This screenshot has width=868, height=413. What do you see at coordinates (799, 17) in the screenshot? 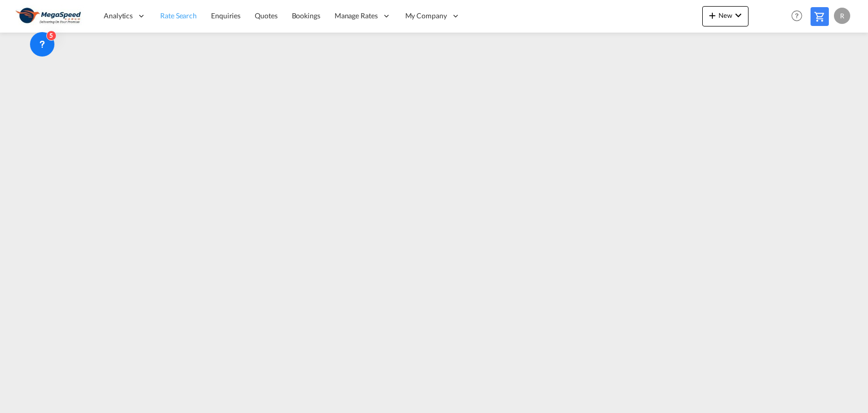
I see `div: Help` at bounding box center [799, 17].